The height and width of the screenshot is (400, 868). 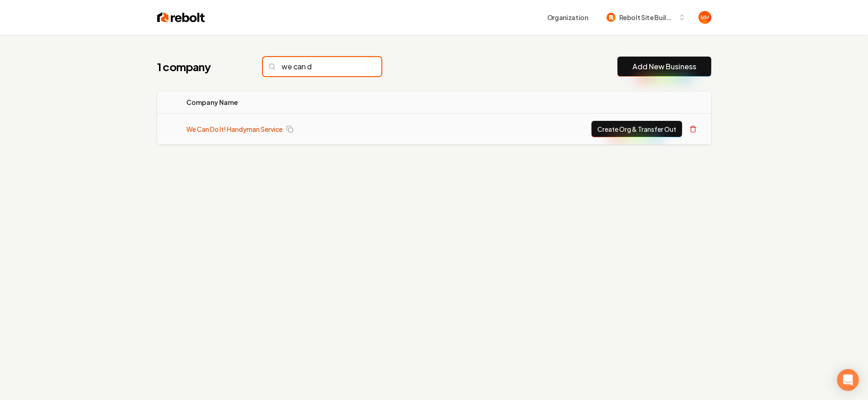 What do you see at coordinates (636, 129) in the screenshot?
I see `button: Create Org & Transfer Out` at bounding box center [636, 129].